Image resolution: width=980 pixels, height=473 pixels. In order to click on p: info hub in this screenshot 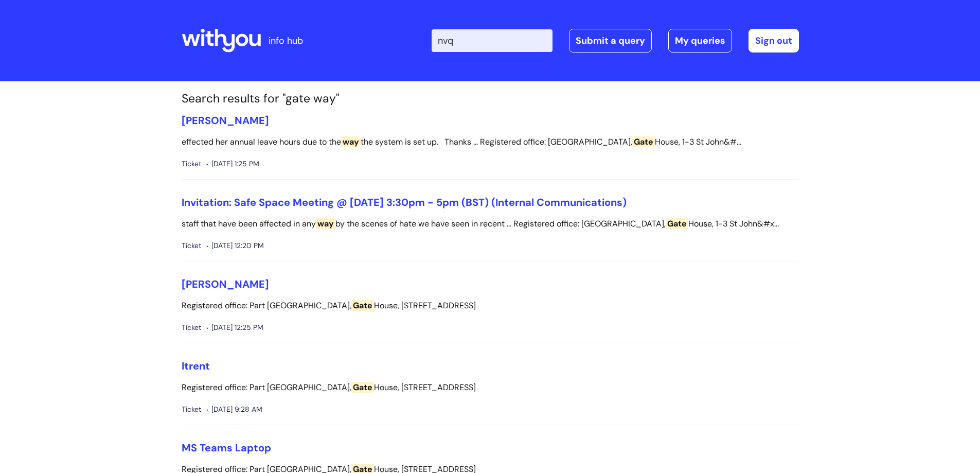, I will do `click(285, 40)`.